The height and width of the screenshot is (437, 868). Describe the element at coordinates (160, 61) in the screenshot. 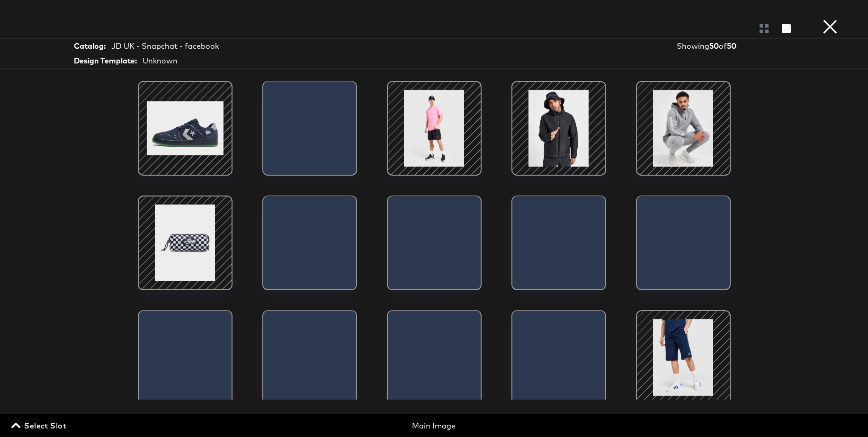

I see `div: Unknown` at that location.